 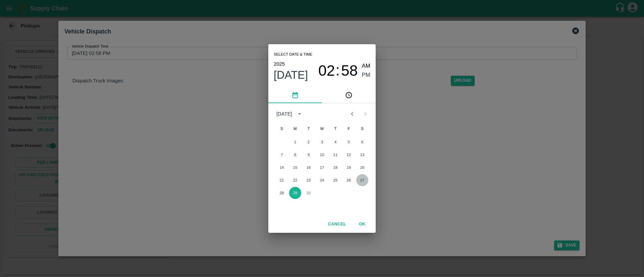 I want to click on button: 16, so click(x=308, y=167).